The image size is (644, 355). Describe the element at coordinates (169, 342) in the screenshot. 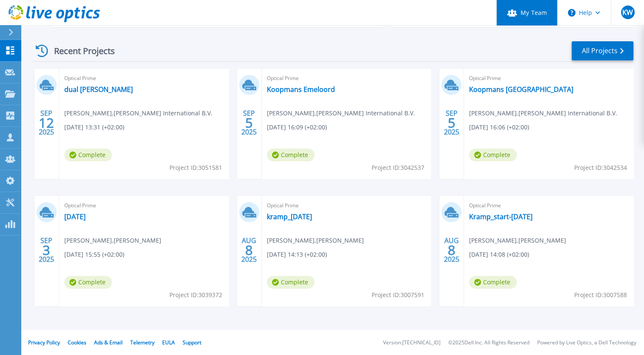

I see `a: EULA` at that location.